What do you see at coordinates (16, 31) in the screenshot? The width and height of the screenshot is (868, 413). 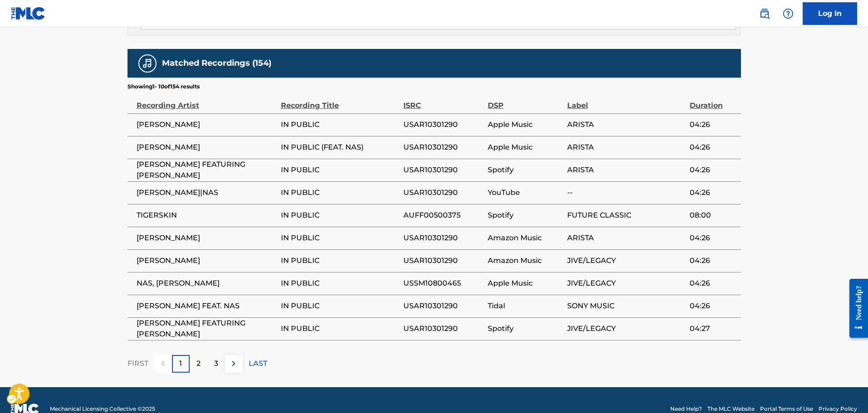 I see `div: Need help?` at bounding box center [16, 31].